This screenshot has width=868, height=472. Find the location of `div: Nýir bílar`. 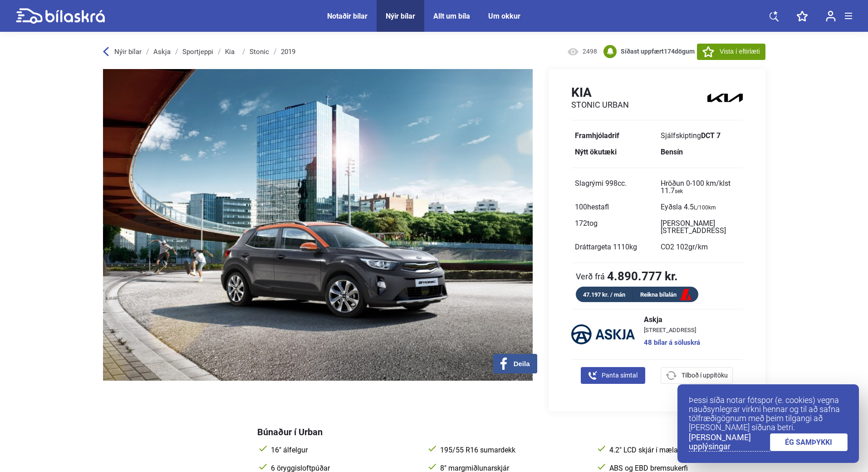

div: Nýir bílar is located at coordinates (400, 15).